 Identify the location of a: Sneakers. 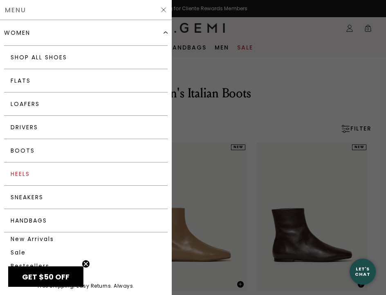
(86, 197).